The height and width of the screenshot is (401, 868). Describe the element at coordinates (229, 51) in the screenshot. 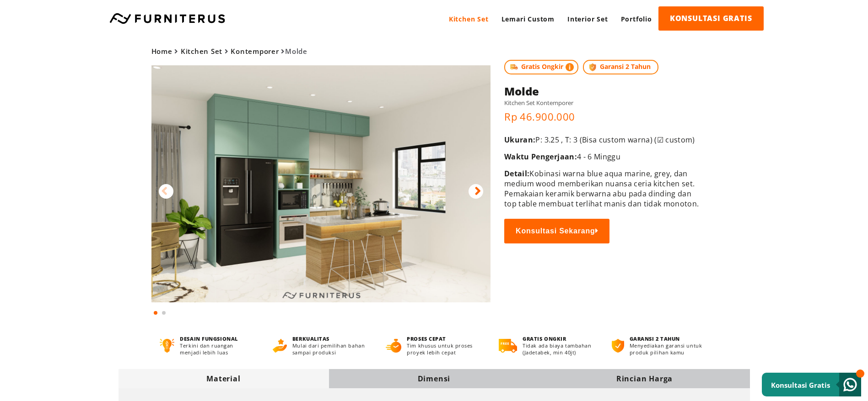

I see `span: Molde` at that location.